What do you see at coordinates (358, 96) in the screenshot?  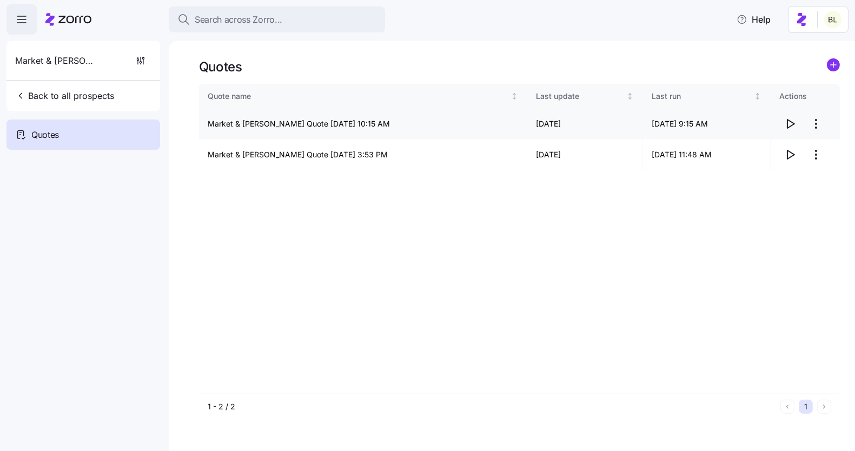 I see `div: Quote name` at bounding box center [358, 96].